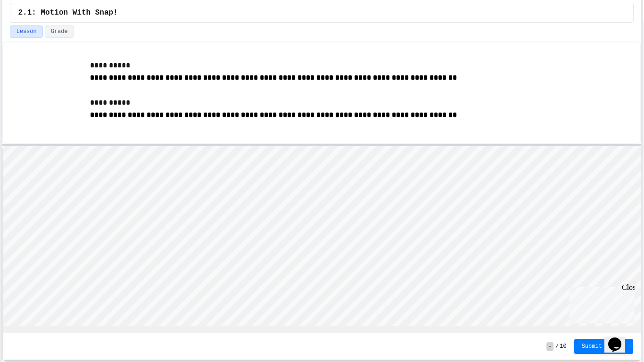 The image size is (644, 362). I want to click on button: Grade, so click(60, 32).